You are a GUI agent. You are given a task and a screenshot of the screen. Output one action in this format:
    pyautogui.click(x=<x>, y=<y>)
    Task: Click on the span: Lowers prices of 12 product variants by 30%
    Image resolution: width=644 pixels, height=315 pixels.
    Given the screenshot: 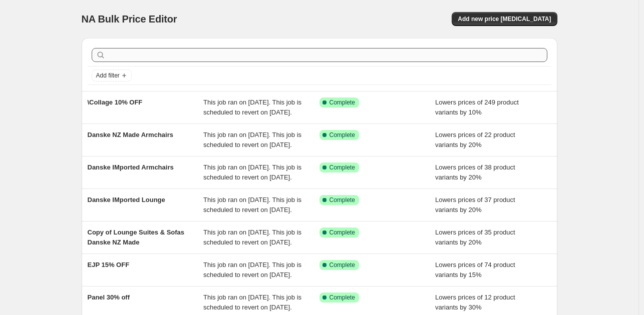 What is the action you would take?
    pyautogui.click(x=475, y=302)
    